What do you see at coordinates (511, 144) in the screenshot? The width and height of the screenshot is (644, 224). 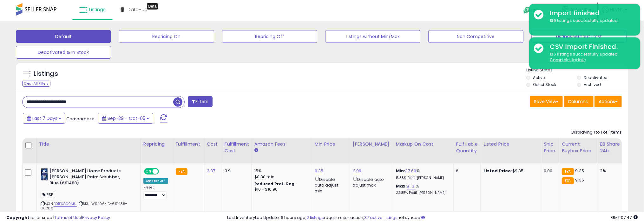 I see `div: Listed Price` at bounding box center [511, 144].